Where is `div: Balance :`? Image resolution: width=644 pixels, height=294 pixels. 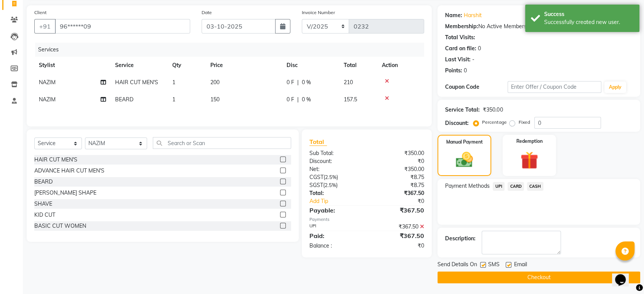 div: Balance : is located at coordinates (335, 245).